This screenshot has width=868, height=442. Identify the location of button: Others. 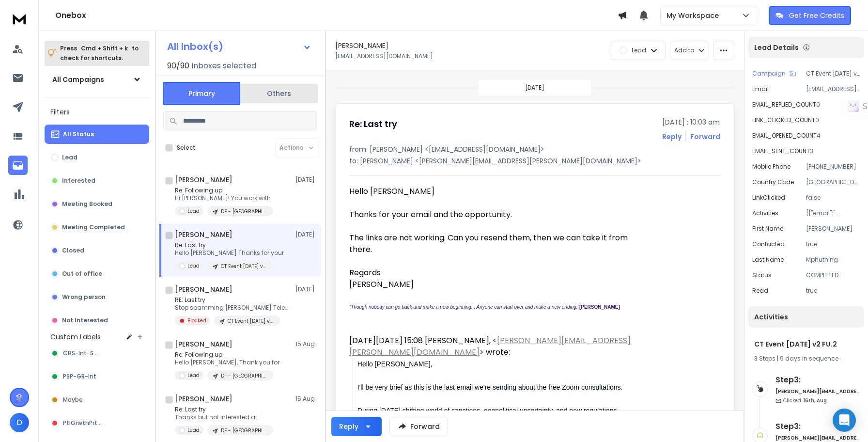
(279, 93).